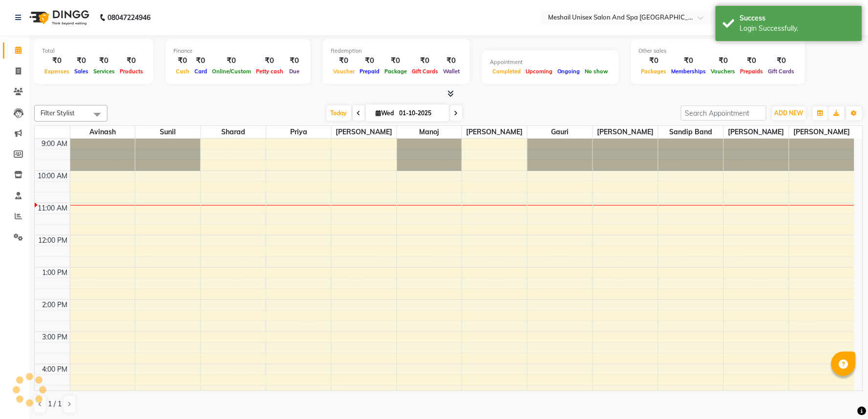 The height and width of the screenshot is (419, 868). Describe the element at coordinates (690, 132) in the screenshot. I see `span: sandip band` at that location.